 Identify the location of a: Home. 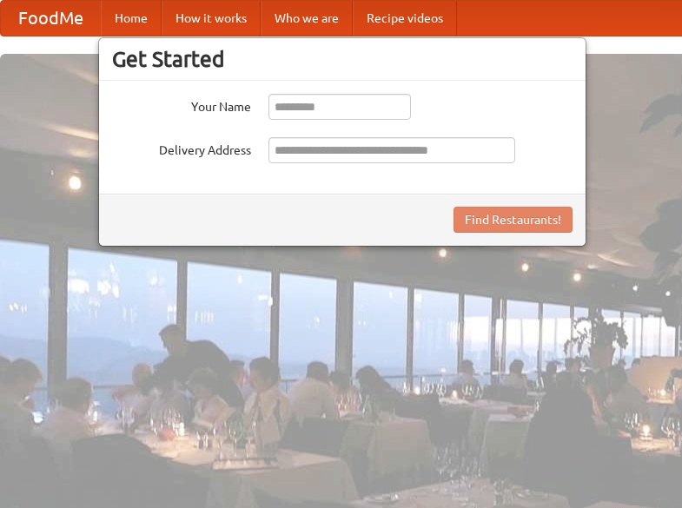
(131, 18).